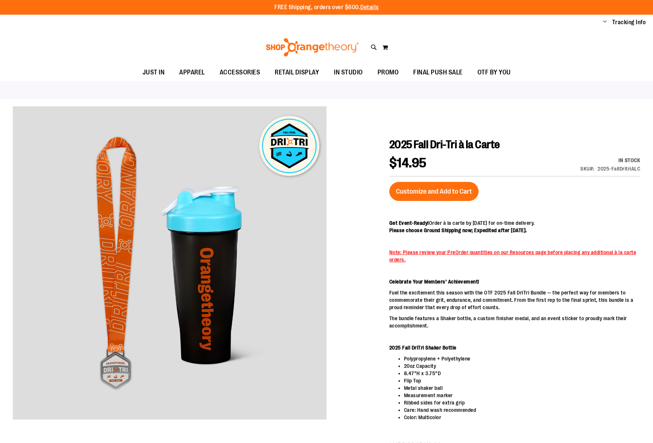 This screenshot has width=653, height=443. I want to click on button: Account menu, so click(604, 22).